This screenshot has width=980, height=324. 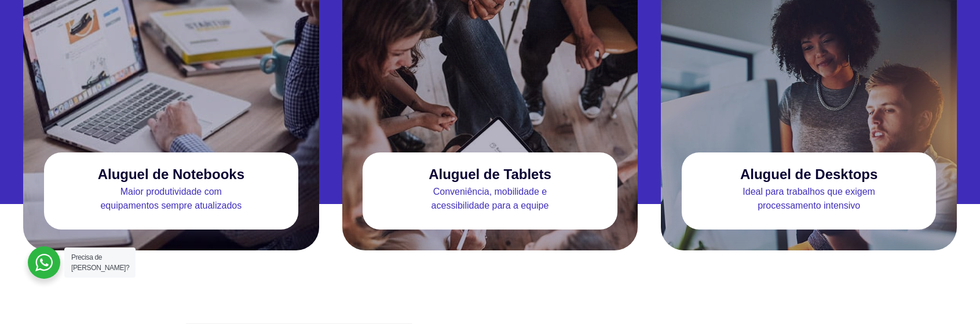 What do you see at coordinates (171, 174) in the screenshot?
I see `h3: Aluguel de Notebooks` at bounding box center [171, 174].